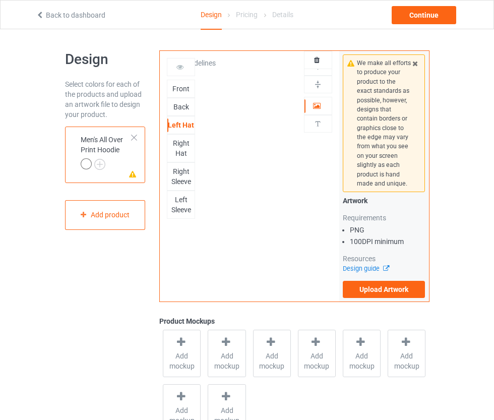 The image size is (494, 420). What do you see at coordinates (105, 99) in the screenshot?
I see `div: Select colors for each of the products and upload an artwork file to design your product.` at bounding box center [105, 99].